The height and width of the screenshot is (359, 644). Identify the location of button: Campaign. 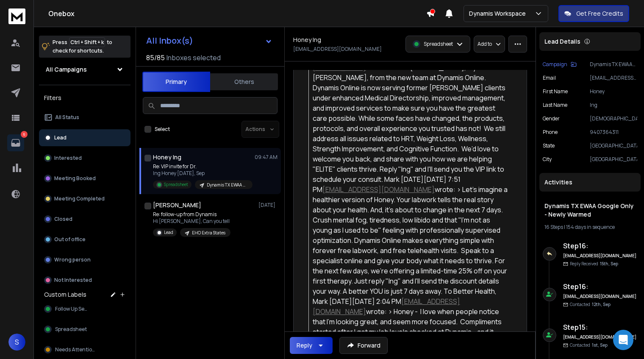
(560, 64).